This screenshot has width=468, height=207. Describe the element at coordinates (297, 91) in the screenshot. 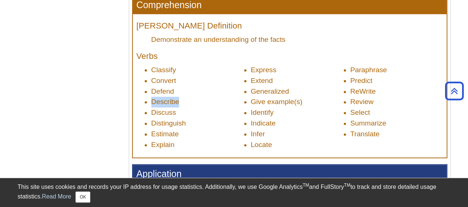

I see `li: Generalized` at that location.